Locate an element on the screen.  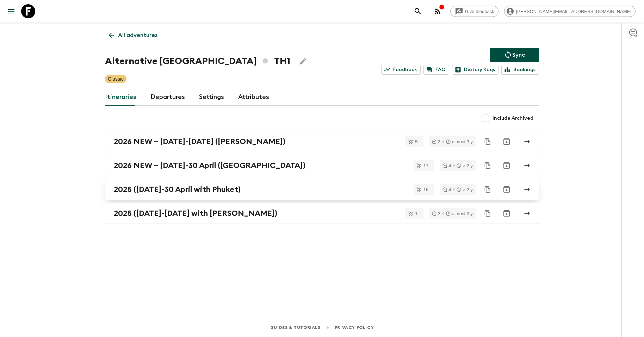
span: 5 is located at coordinates (416, 142).